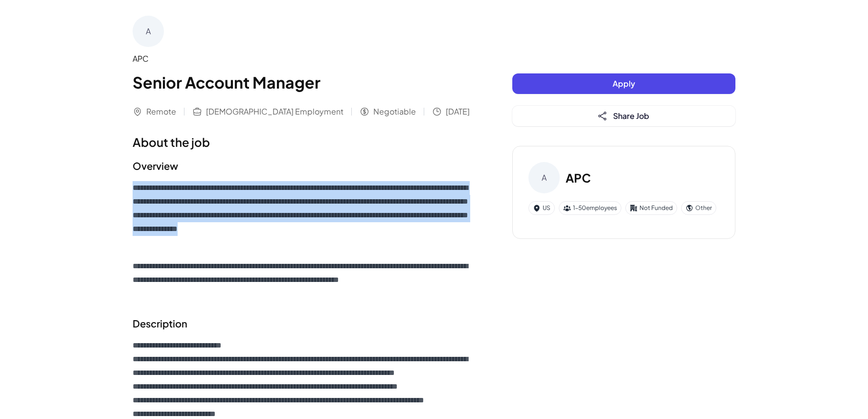  What do you see at coordinates (303, 324) in the screenshot?
I see `h2: Description` at bounding box center [303, 324].